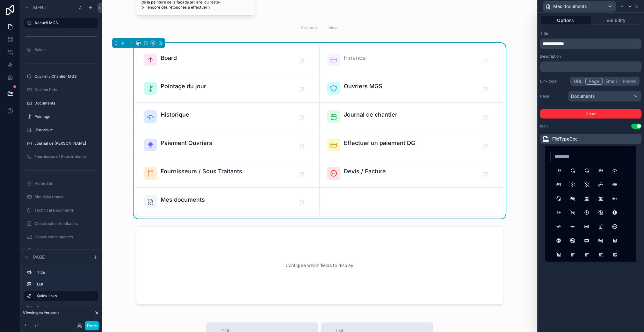 This screenshot has width=644, height=332. What do you see at coordinates (39, 257) in the screenshot?
I see `span: Page` at bounding box center [39, 257].